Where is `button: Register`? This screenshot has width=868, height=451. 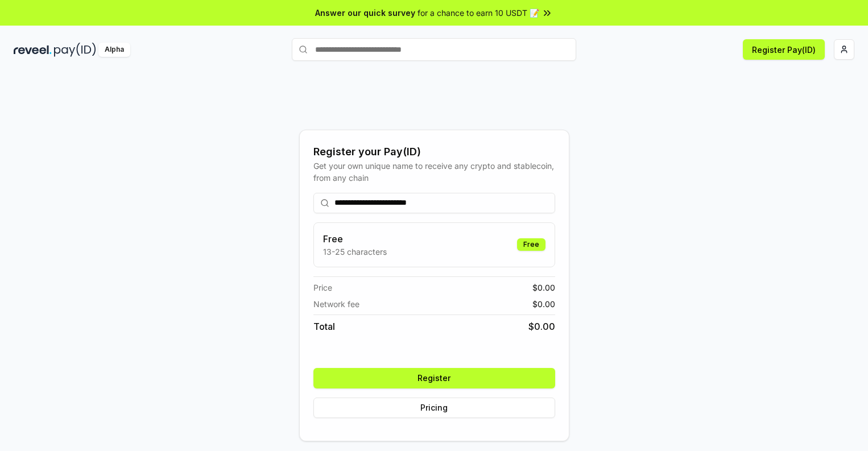
button: Register is located at coordinates (434, 378).